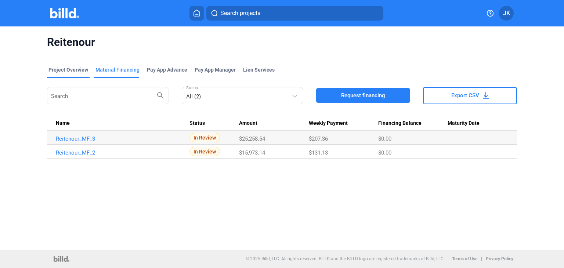  Describe the element at coordinates (318, 139) in the screenshot. I see `span: $207.36` at that location.